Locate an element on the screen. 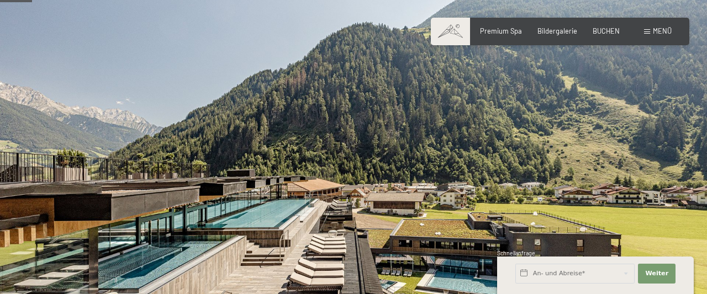 The image size is (707, 294). a: Premium Spa is located at coordinates (501, 31).